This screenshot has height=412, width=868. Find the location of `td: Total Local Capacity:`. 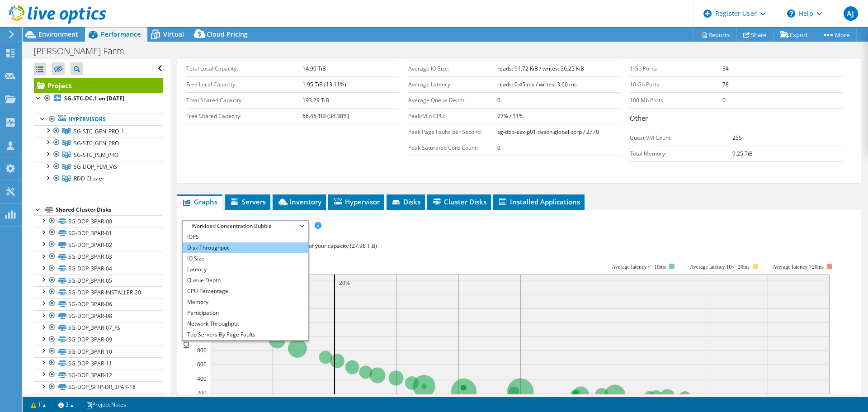

td: Total Local Capacity: is located at coordinates (244, 68).